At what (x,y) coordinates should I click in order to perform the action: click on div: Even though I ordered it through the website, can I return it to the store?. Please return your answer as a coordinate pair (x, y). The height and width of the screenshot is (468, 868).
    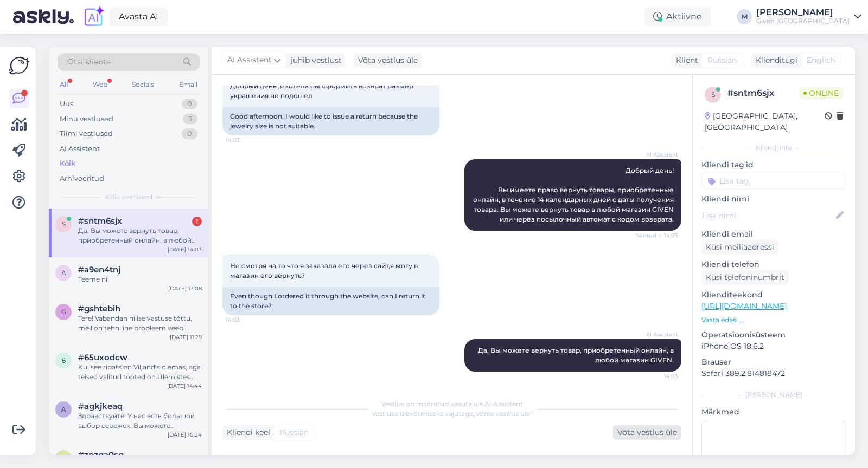
    Looking at the image, I should click on (331, 301).